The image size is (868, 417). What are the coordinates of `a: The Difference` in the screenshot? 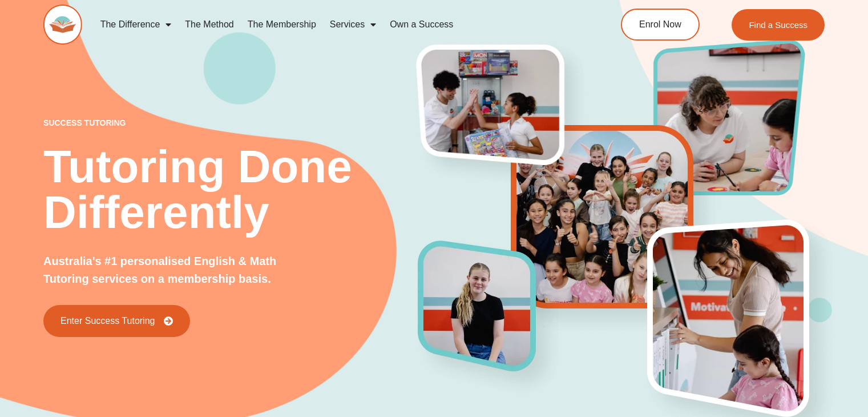 It's located at (136, 25).